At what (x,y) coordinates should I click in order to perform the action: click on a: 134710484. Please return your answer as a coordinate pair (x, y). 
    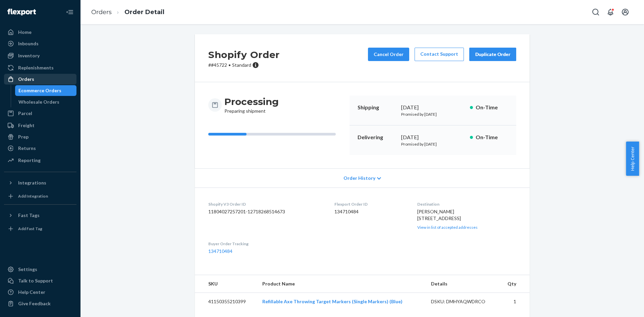
    Looking at the image, I should click on (220, 251).